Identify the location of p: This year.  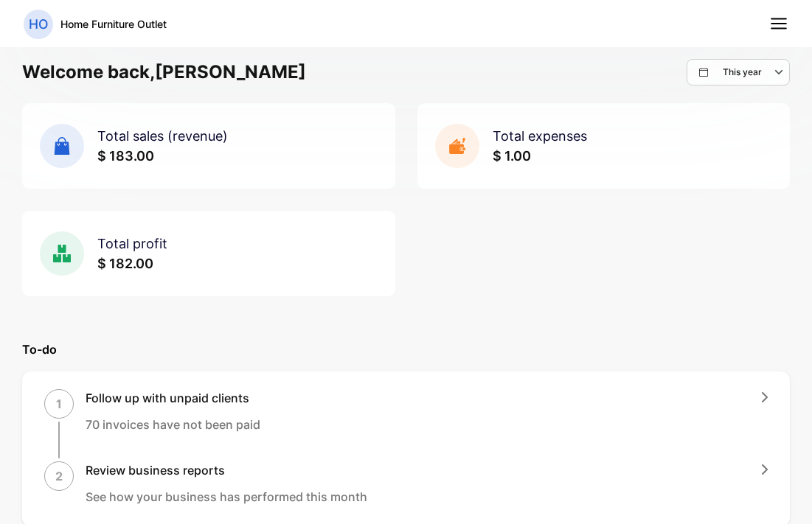
(741, 73).